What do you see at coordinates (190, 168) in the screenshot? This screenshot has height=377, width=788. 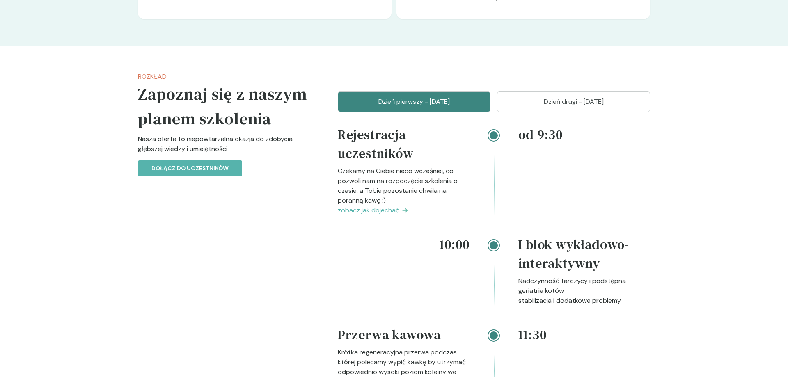 I see `button: Dołącz do uczestników` at bounding box center [190, 168].